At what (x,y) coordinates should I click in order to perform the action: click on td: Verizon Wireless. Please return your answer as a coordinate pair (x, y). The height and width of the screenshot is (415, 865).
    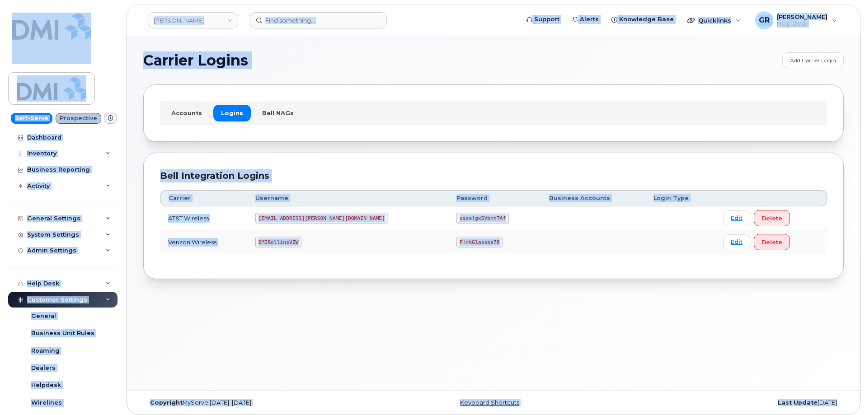
    Looking at the image, I should click on (203, 242).